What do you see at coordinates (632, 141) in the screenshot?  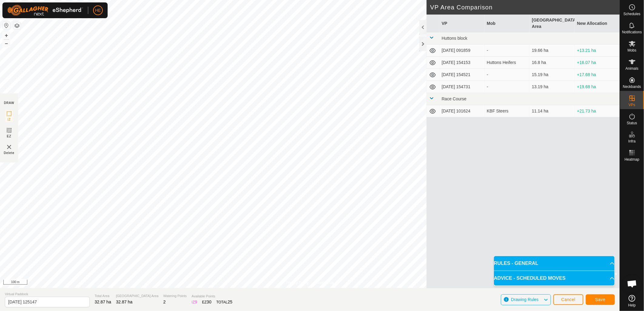 I see `span: Infra` at bounding box center [632, 141].